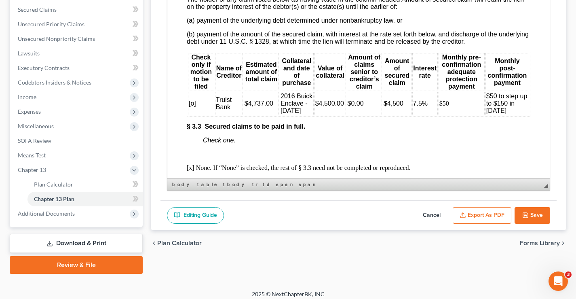 This screenshot has height=299, width=576. I want to click on span: Check one., so click(52, 144).